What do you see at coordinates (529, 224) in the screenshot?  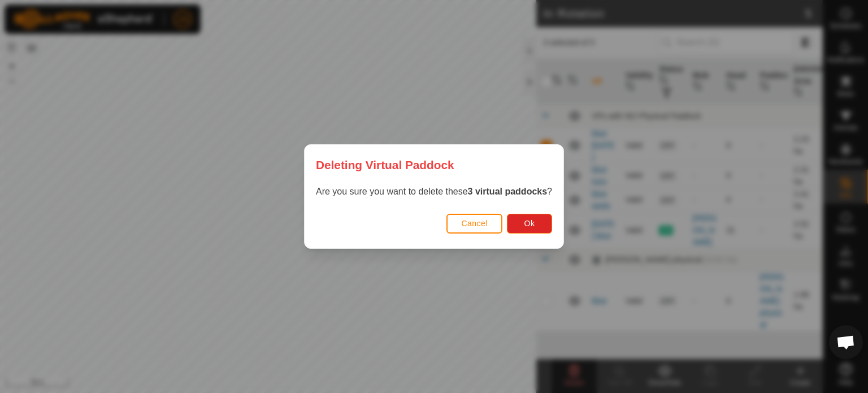 I see `span: Ok` at bounding box center [529, 224].